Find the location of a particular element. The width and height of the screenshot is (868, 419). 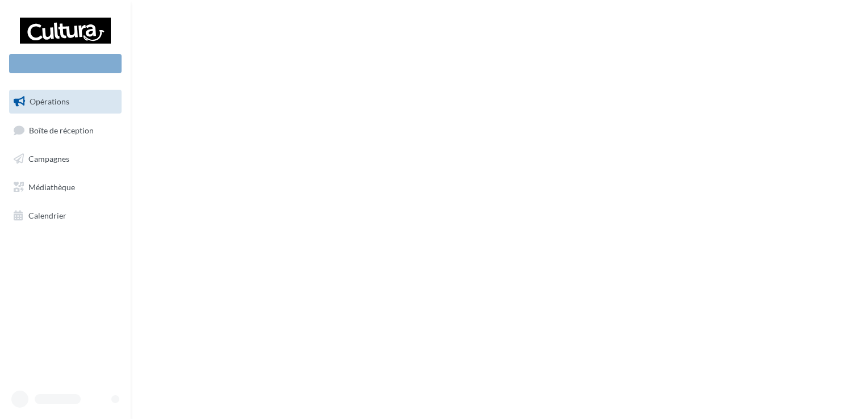

span: Campagnes is located at coordinates (49, 159).